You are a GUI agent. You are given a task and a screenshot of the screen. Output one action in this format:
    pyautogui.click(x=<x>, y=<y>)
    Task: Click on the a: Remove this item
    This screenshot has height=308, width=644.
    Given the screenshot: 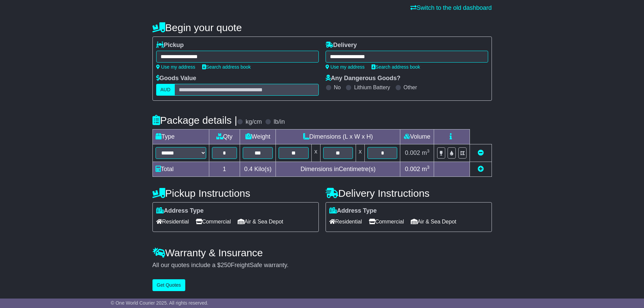 What is the action you would take?
    pyautogui.click(x=481, y=153)
    